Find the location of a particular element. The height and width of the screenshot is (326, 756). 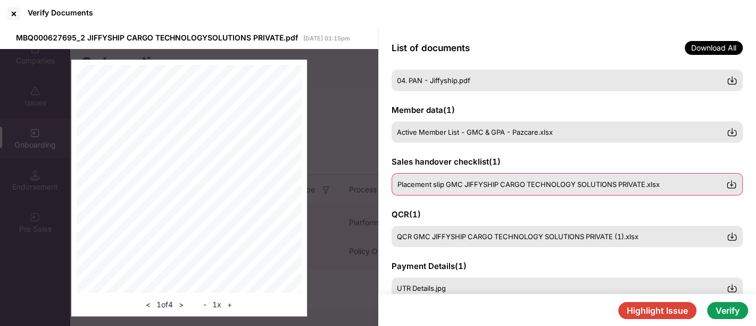

span: 04. PAN - Jiffyship.pdf is located at coordinates (434, 80).